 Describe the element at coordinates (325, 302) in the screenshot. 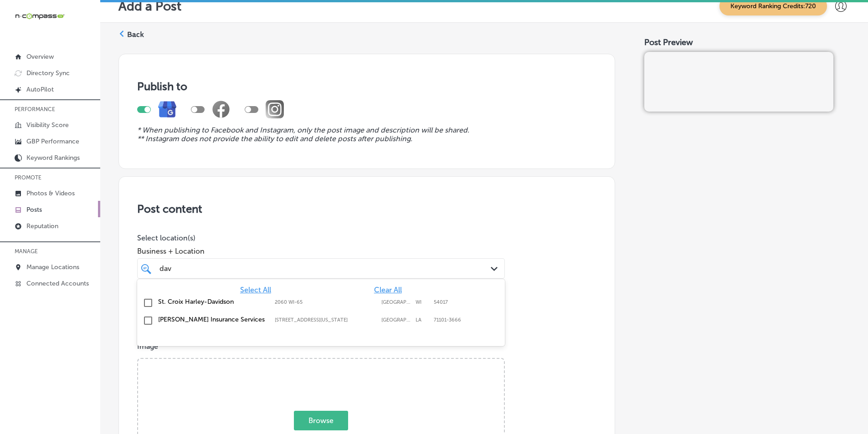

I see `label: 2060 WI-65` at that location.